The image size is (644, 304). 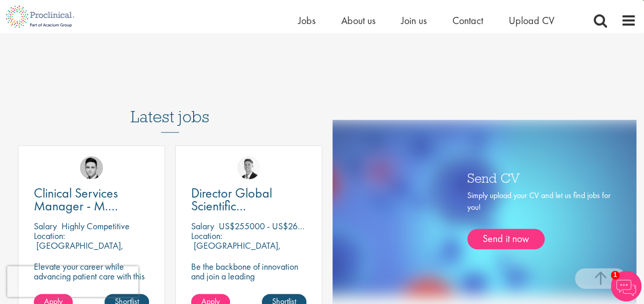 What do you see at coordinates (249, 168) in the screenshot?
I see `img: George Watson` at bounding box center [249, 168].